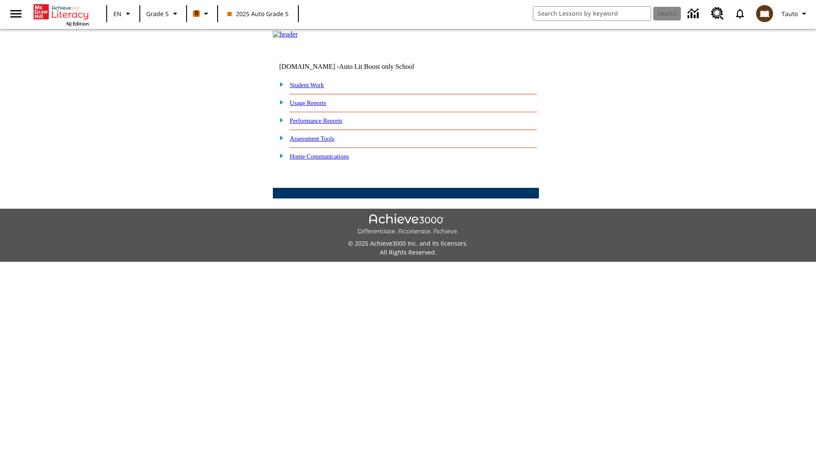  What do you see at coordinates (163, 14) in the screenshot?
I see `button: Grade: Grade 5, Select a grade` at bounding box center [163, 14].